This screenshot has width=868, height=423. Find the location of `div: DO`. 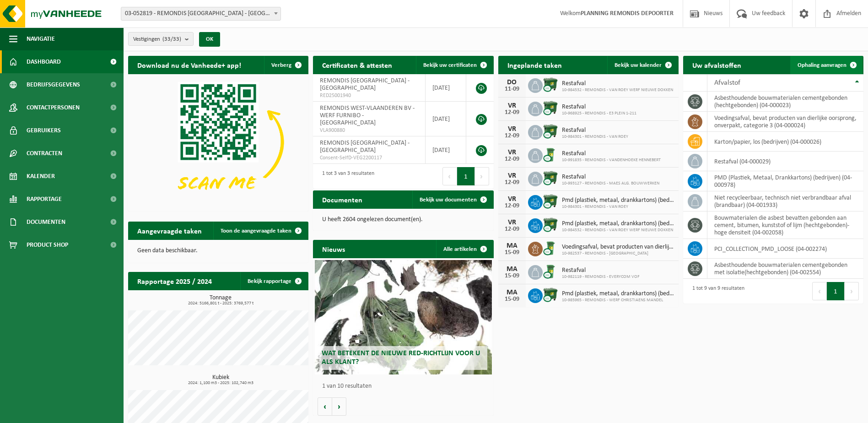

div: DO is located at coordinates (512, 82).